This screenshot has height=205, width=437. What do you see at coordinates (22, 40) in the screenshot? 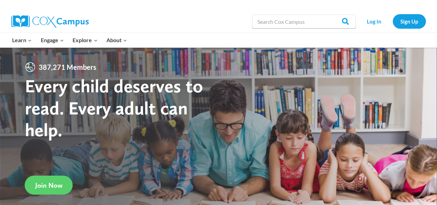
I see `span: Learn` at bounding box center [22, 40].